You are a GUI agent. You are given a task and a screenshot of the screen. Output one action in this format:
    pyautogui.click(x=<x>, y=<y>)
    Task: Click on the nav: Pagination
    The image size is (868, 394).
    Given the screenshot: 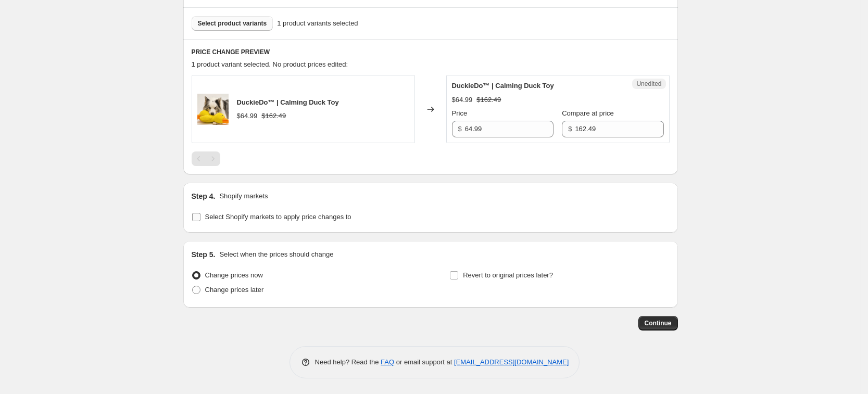 What is the action you would take?
    pyautogui.click(x=205, y=159)
    